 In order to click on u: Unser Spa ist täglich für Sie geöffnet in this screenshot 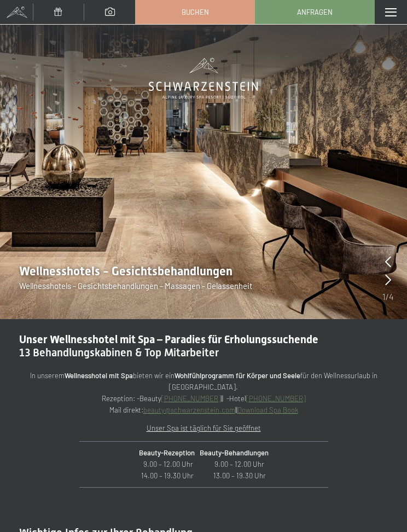, I will do `click(204, 428)`.